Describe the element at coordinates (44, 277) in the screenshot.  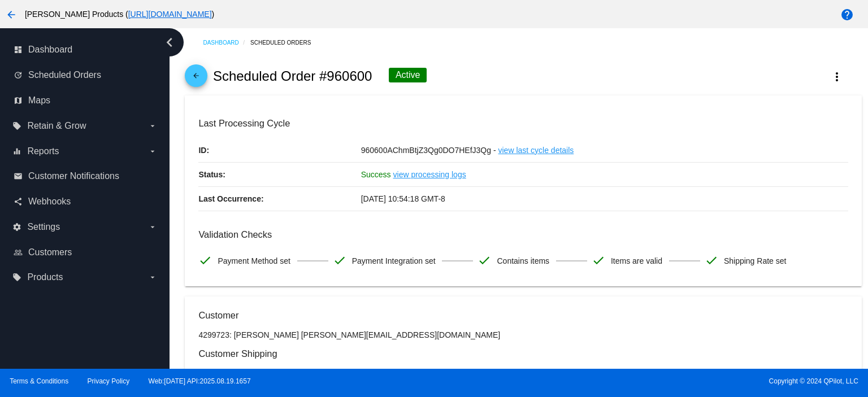
I see `span: Products` at that location.